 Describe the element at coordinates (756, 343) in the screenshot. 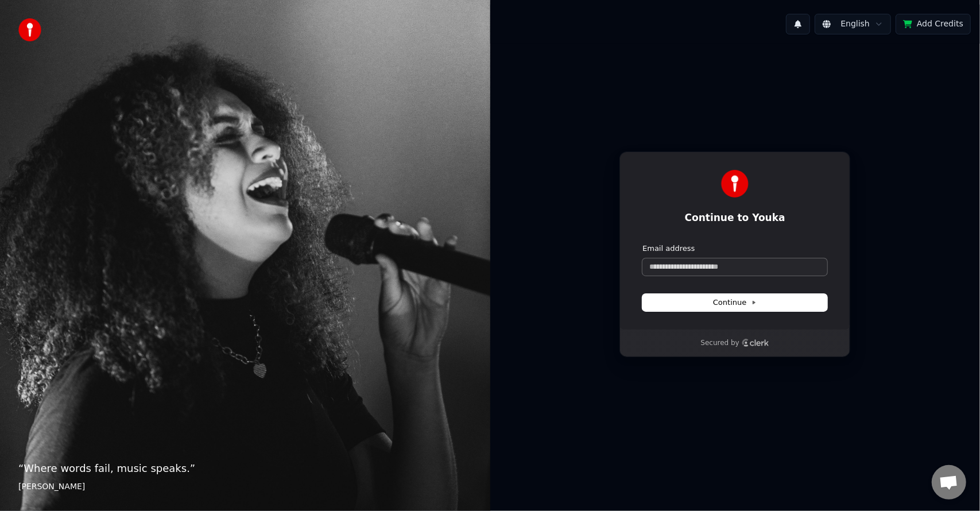

I see `a: Clerk logo` at that location.